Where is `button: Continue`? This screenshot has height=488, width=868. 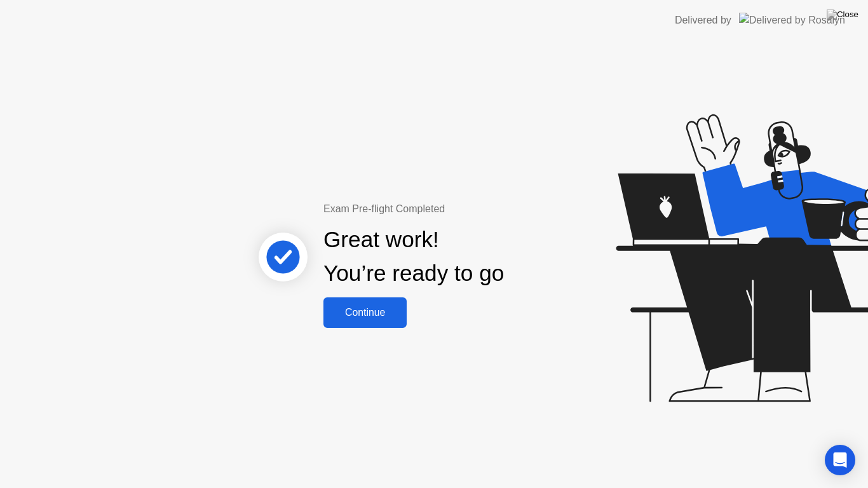 button: Continue is located at coordinates (365, 313).